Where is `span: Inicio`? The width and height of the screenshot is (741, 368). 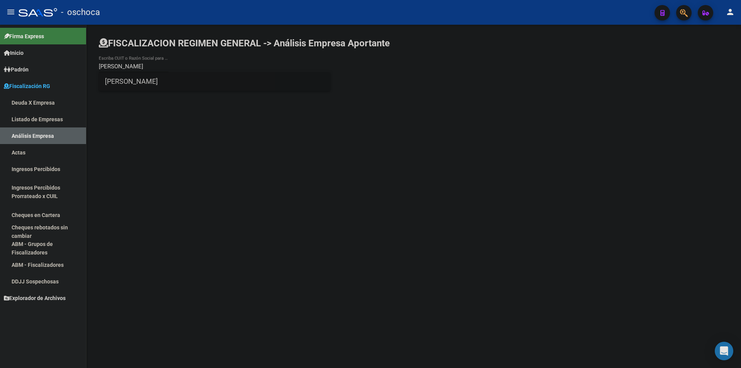 span: Inicio is located at coordinates (14, 53).